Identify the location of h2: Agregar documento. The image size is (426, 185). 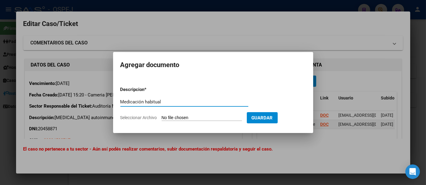
(213, 65).